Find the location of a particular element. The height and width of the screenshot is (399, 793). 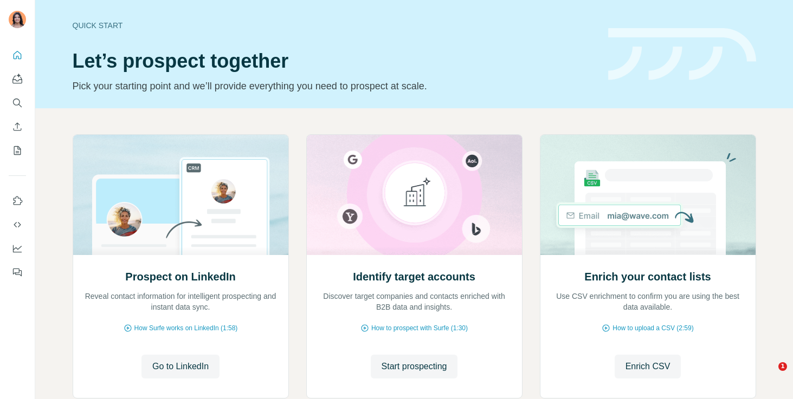

p: Discover target companies and contacts enriched with B2B data and insights. is located at coordinates (414, 302).